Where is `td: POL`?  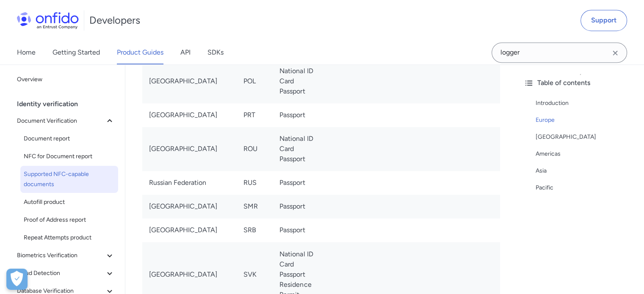
td: POL is located at coordinates (255, 81).